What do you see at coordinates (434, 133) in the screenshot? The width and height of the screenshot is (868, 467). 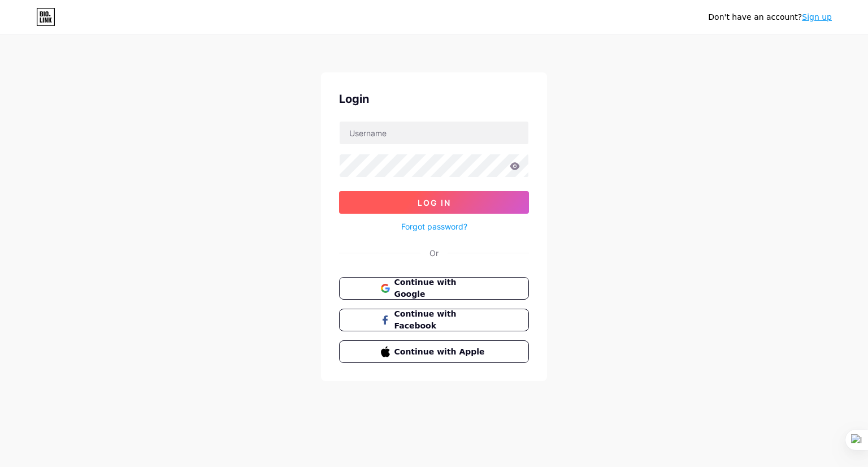 I see `input: Username` at bounding box center [434, 133].